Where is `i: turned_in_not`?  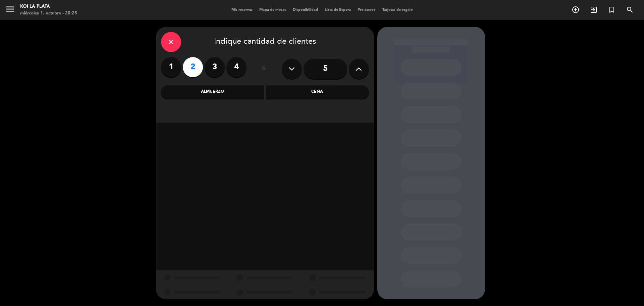
i: turned_in_not is located at coordinates (612, 10).